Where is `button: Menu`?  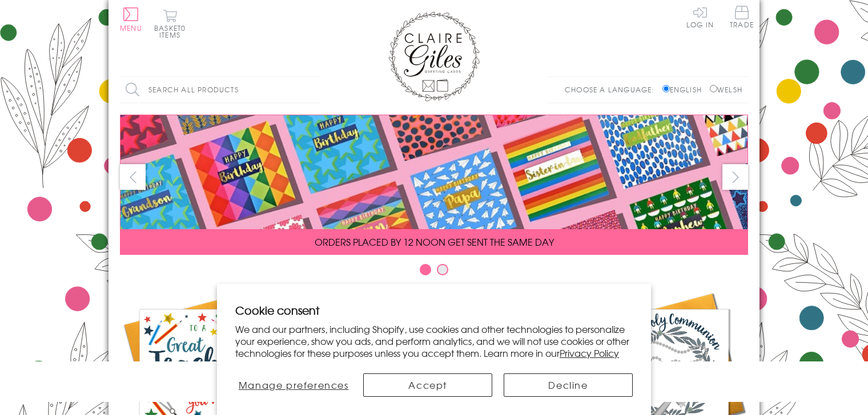 button: Menu is located at coordinates (130, 19).